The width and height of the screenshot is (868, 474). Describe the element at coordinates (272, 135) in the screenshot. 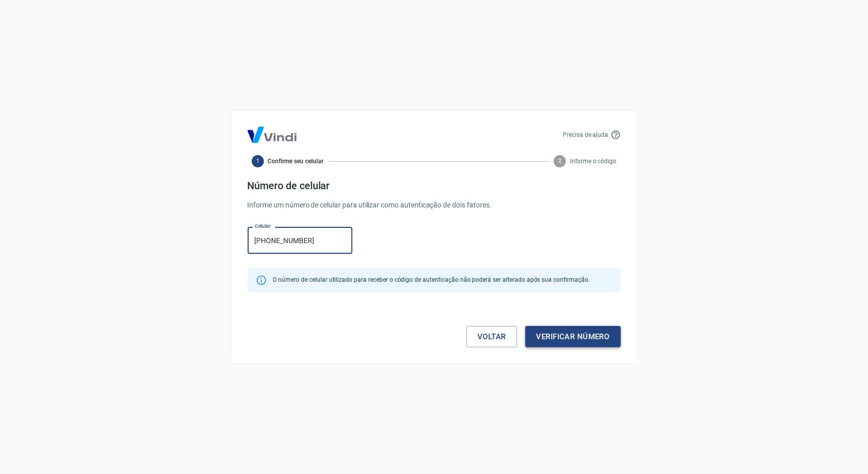

I see `img: Logo Vind` at that location.